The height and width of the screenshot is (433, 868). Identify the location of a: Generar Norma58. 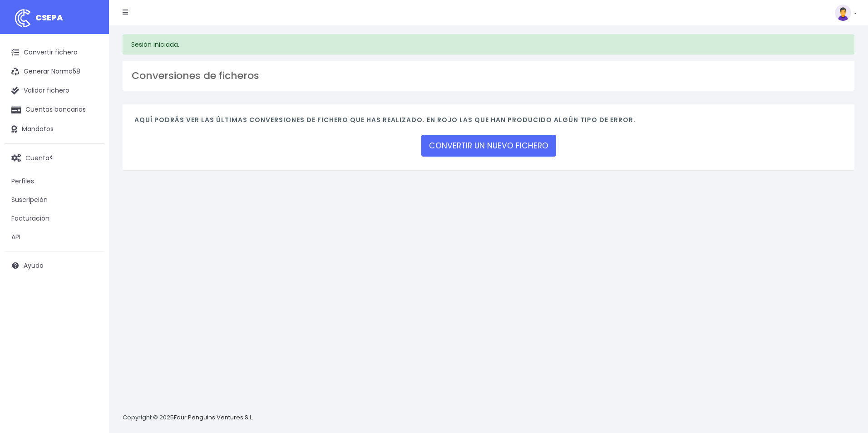
(55, 71).